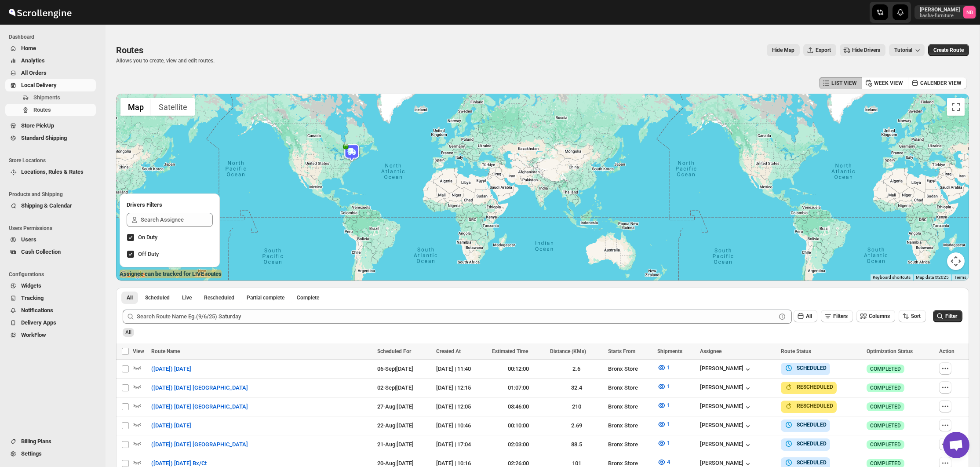 The width and height of the screenshot is (980, 467). What do you see at coordinates (960, 277) in the screenshot?
I see `a: Terms` at bounding box center [960, 277].